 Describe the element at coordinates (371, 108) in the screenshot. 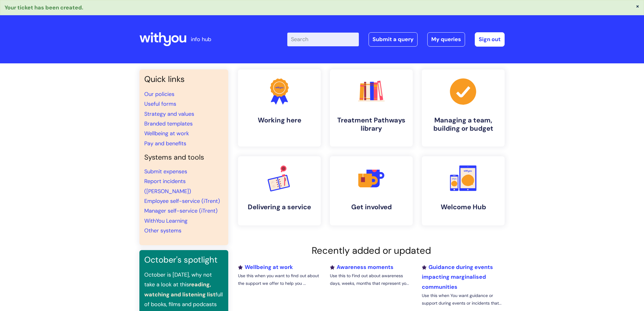

I see `a: Treatment Pathways library` at that location.